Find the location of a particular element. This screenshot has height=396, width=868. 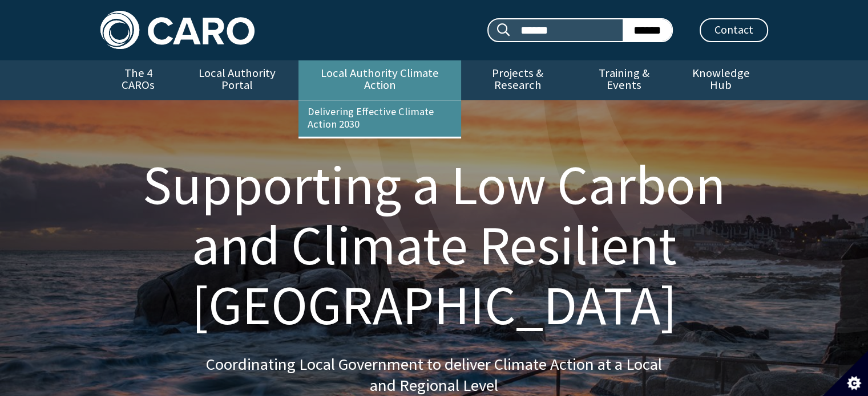

a: Contact is located at coordinates (733, 30).